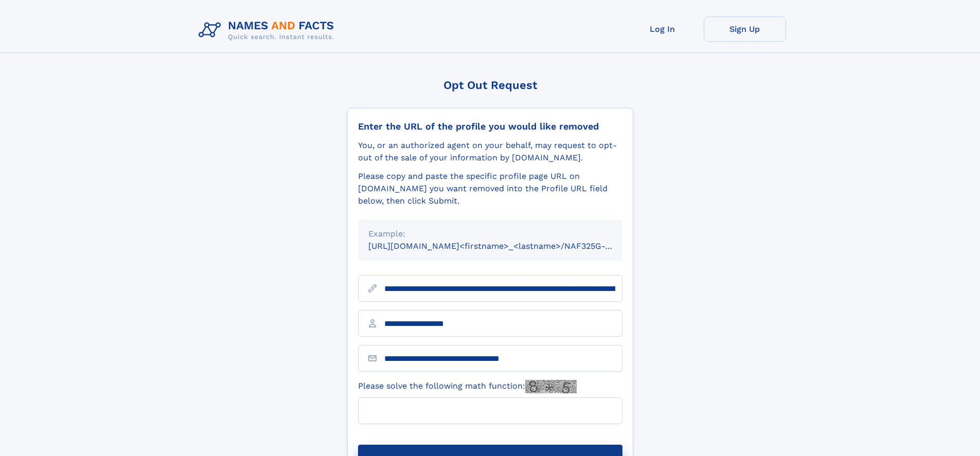 The image size is (980, 456). What do you see at coordinates (490, 126) in the screenshot?
I see `div: Enter the URL of the profile you would like removed` at bounding box center [490, 126].